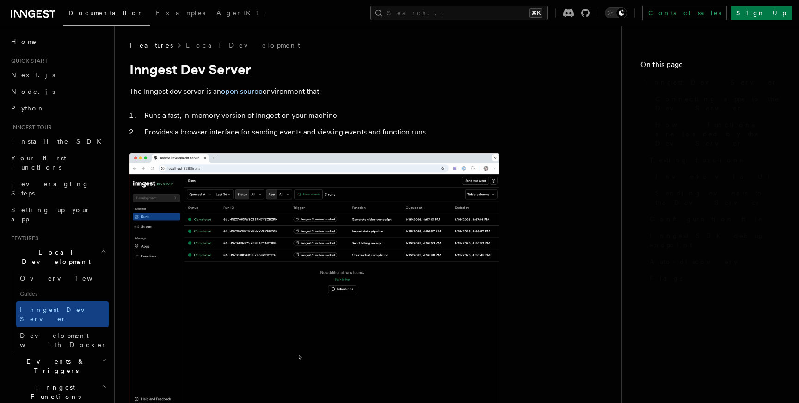  Describe the element at coordinates (718, 104) in the screenshot. I see `span: Connecting apps to the Dev Server` at that location.